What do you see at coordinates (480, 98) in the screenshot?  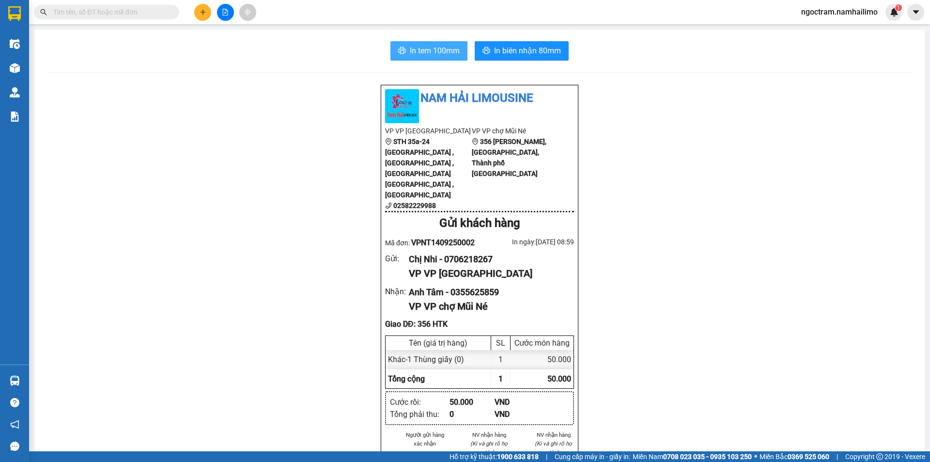 I see `li: Nam Hải Limousine` at bounding box center [480, 98].